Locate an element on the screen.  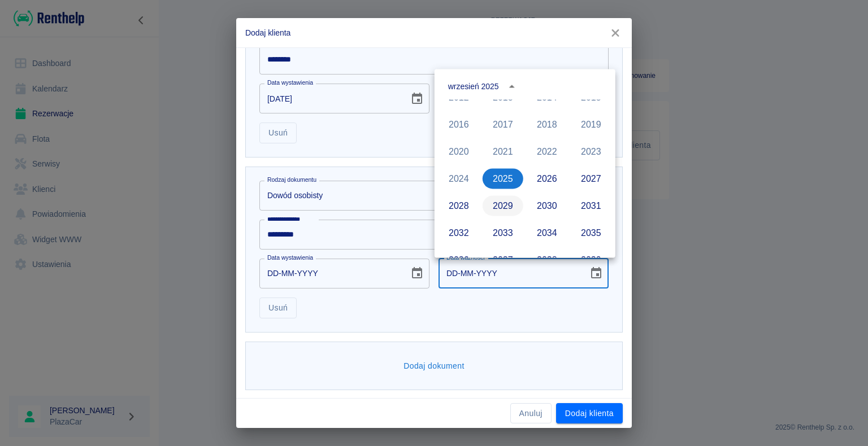
button: year view is open, switch to calendar view is located at coordinates (511, 86).